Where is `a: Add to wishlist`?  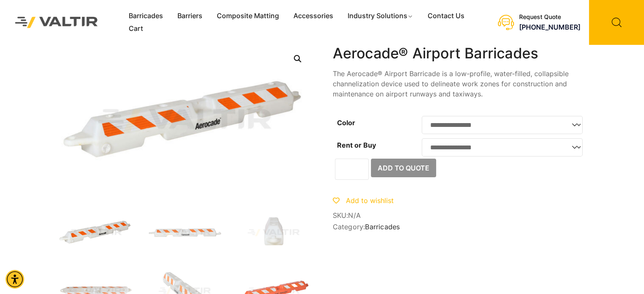
a: Add to wishlist is located at coordinates (363, 201).